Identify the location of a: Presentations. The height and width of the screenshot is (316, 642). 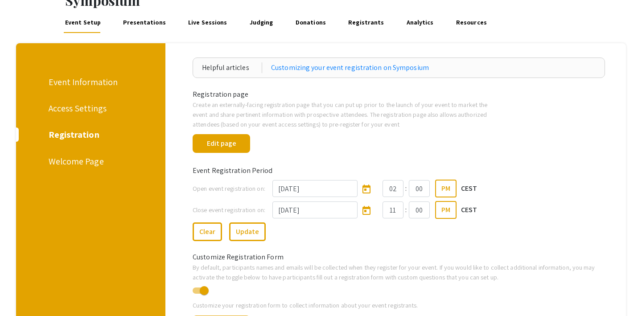
(145, 22).